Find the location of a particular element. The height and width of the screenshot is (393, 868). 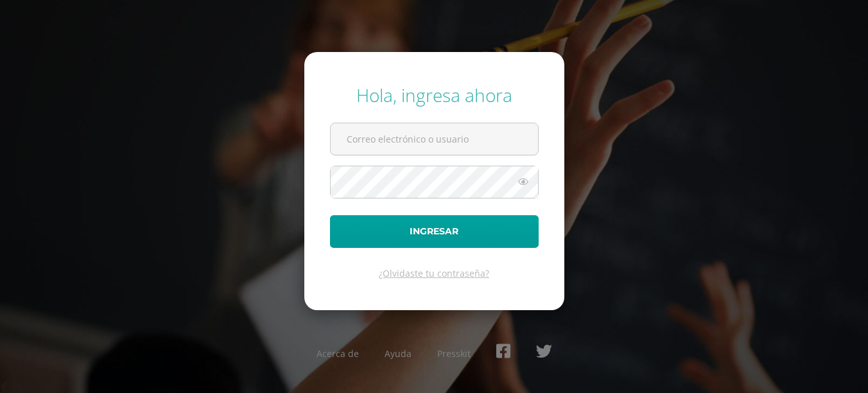

div: Hola, ingresa ahora is located at coordinates (434, 95).